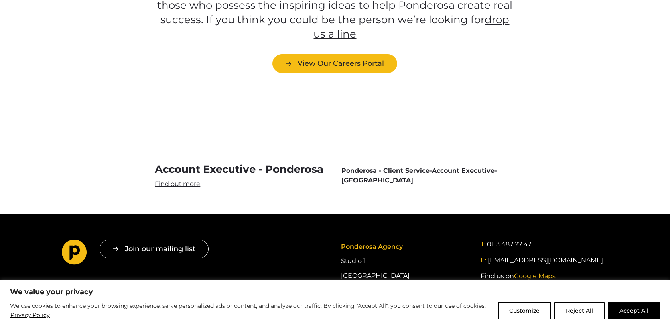 Image resolution: width=670 pixels, height=327 pixels. Describe the element at coordinates (518, 276) in the screenshot. I see `a: Find us onGoogle Maps` at that location.